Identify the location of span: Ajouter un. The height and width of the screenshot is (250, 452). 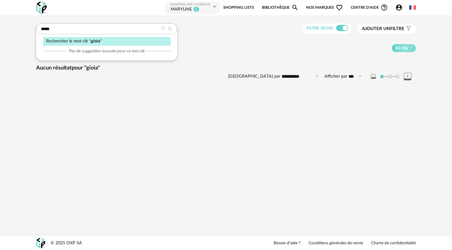
(376, 29).